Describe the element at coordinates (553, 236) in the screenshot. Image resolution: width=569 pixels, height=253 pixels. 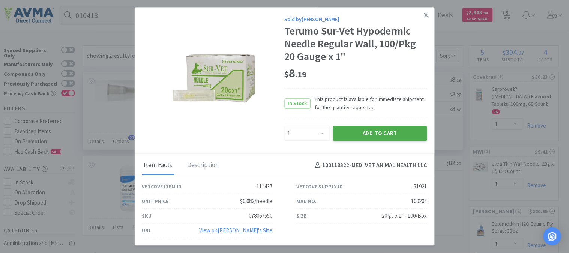
I see `div: Open Intercom Messenger` at that location.